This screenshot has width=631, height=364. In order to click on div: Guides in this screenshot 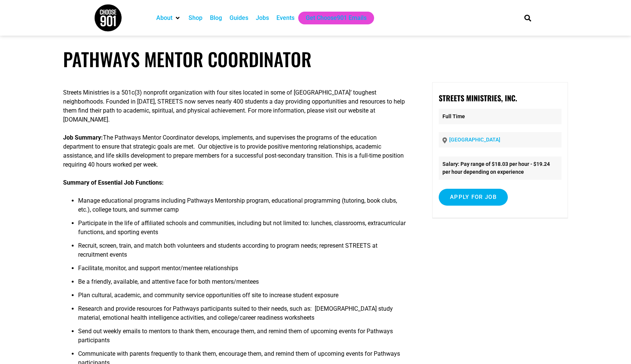, I will do `click(239, 18)`.